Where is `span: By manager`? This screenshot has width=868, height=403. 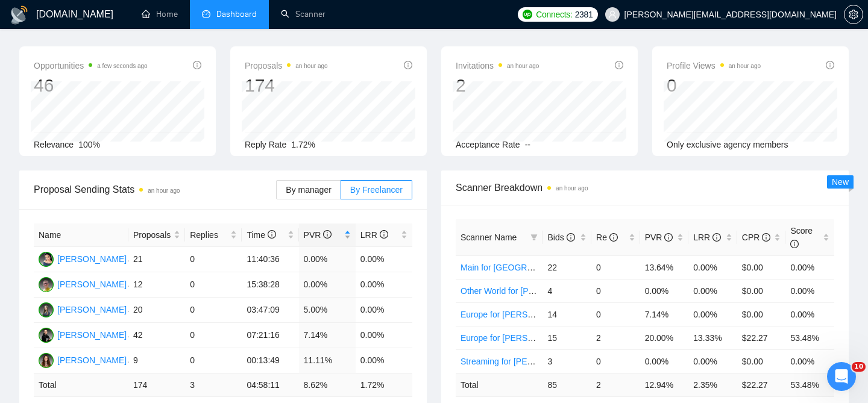
span: By manager is located at coordinates (308, 190).